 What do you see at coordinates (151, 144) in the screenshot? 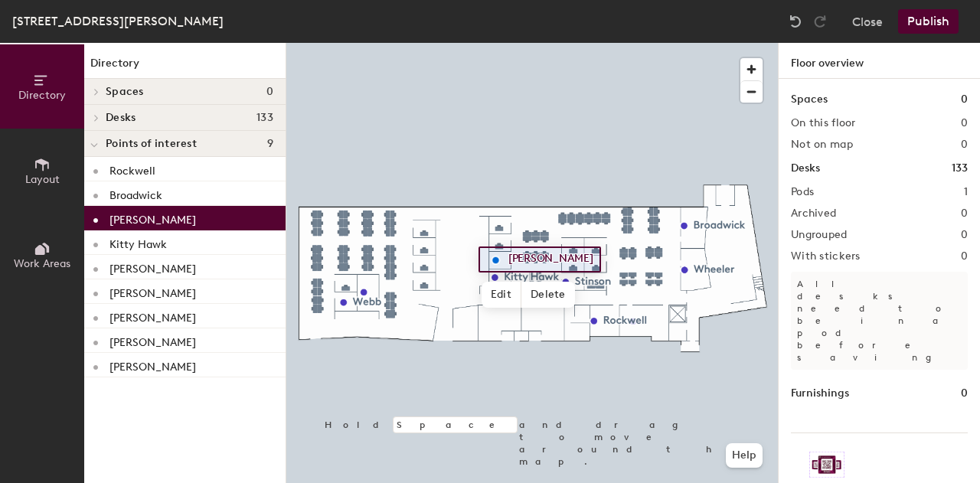
I see `span: Points of interest` at bounding box center [151, 144].